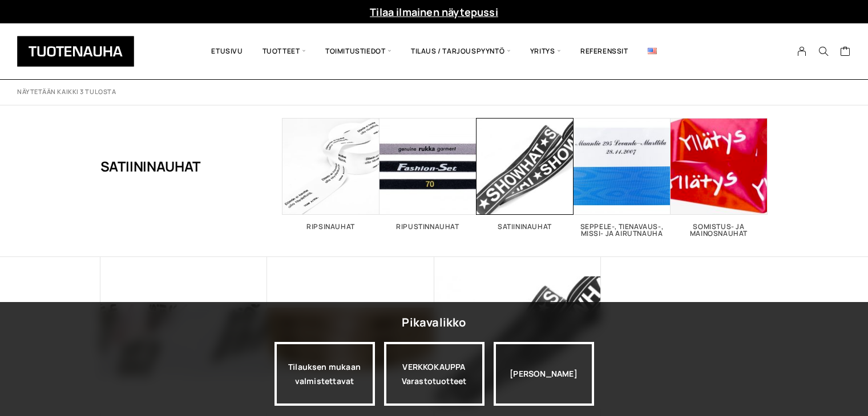 The height and width of the screenshot is (416, 868). What do you see at coordinates (284, 51) in the screenshot?
I see `span: Tuotteet` at bounding box center [284, 51].